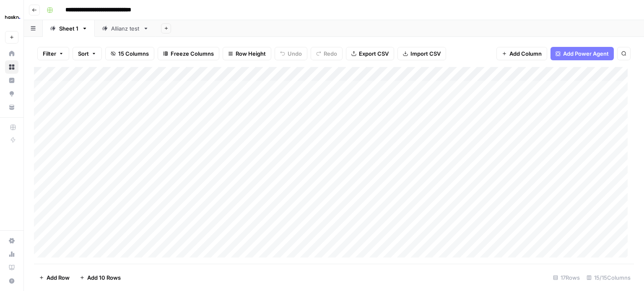  I want to click on button: Redo, so click(327, 53).